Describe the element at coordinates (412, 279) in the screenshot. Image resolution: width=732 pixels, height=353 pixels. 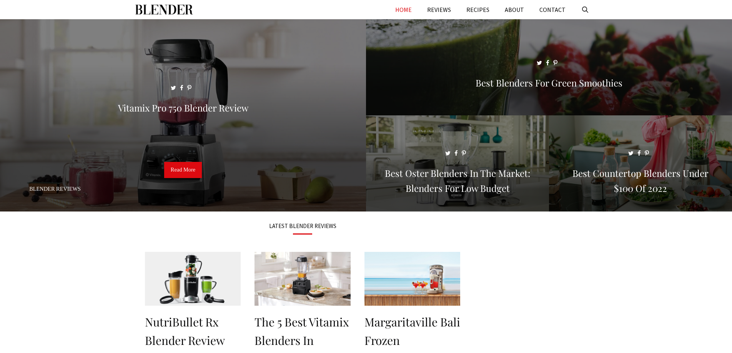
I see `img: Margaritaville Bali Frozen Concoction Maker Review` at that location.